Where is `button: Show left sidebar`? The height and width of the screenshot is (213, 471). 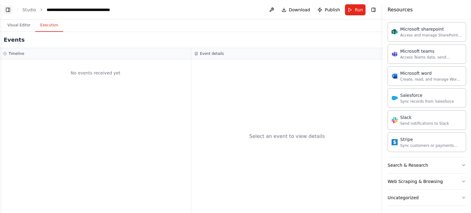
button: Show left sidebar is located at coordinates (8, 10).